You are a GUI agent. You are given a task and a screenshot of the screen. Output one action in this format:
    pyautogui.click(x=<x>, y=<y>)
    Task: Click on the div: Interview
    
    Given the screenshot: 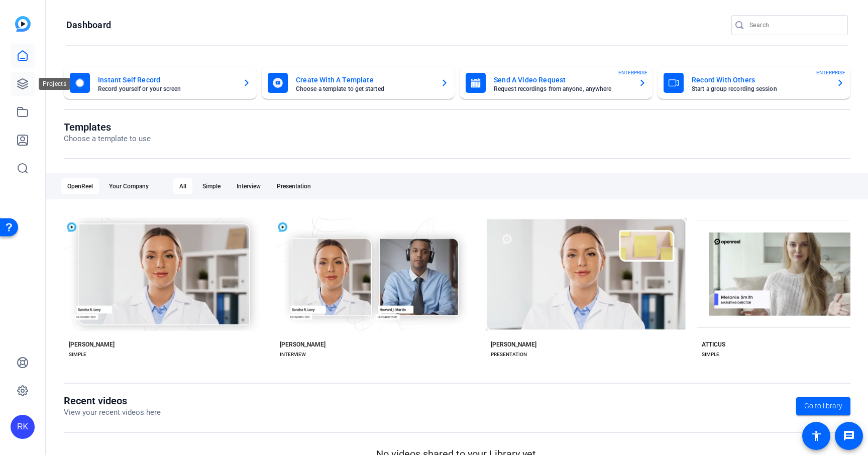 What is the action you would take?
    pyautogui.click(x=249, y=186)
    